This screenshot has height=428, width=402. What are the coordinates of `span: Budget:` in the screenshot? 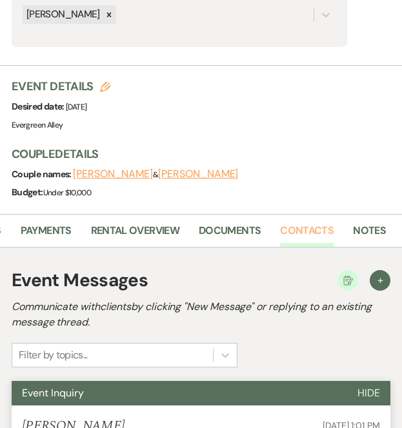 It's located at (27, 192).